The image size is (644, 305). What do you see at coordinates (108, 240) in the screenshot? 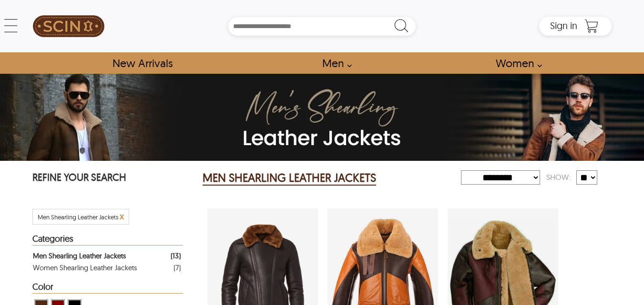
I see `div: Heading Filter Men Shearling Leather Jackets by Categories` at bounding box center [108, 240].